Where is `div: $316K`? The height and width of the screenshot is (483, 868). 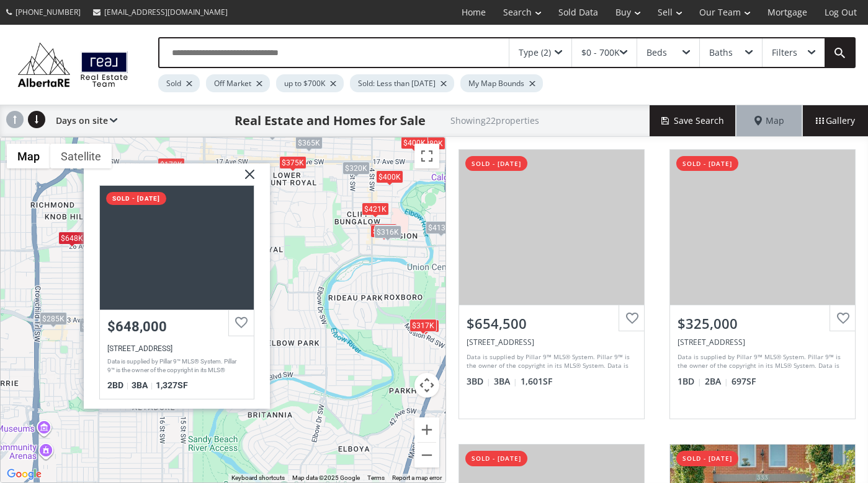 div: $316K is located at coordinates (387, 232).